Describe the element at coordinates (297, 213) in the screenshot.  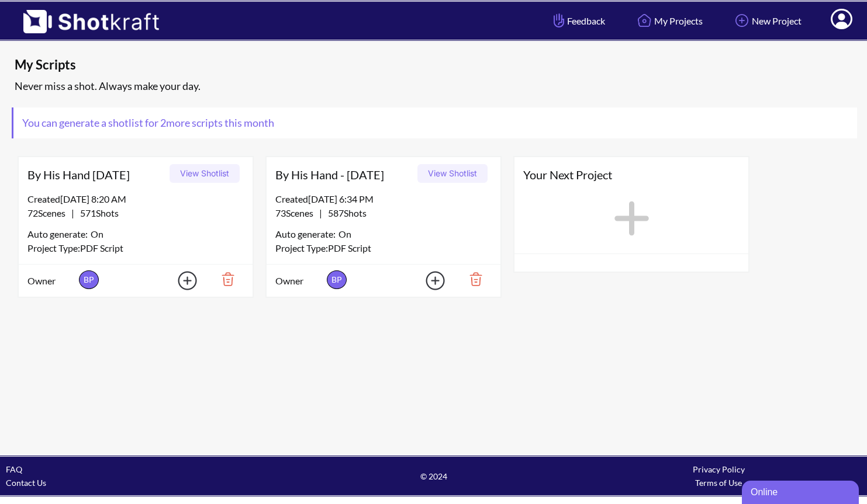
I see `span: 73 Scenes` at that location.